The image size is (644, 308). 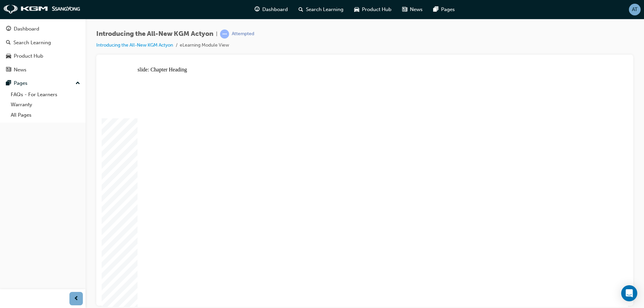 What do you see at coordinates (32, 43) in the screenshot?
I see `div: Search Learning` at bounding box center [32, 43].